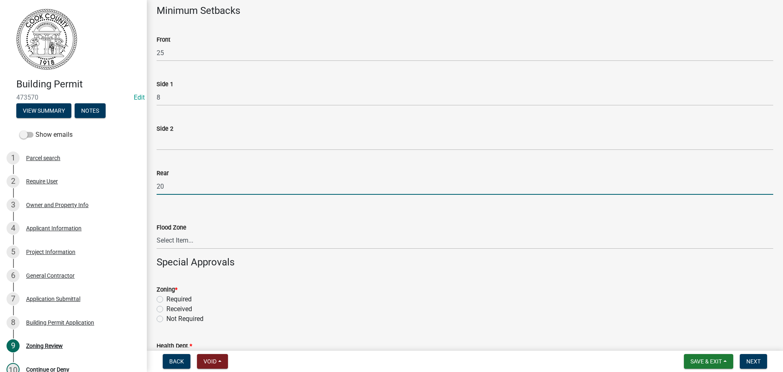  What do you see at coordinates (179, 309) in the screenshot?
I see `label: Received` at bounding box center [179, 309].